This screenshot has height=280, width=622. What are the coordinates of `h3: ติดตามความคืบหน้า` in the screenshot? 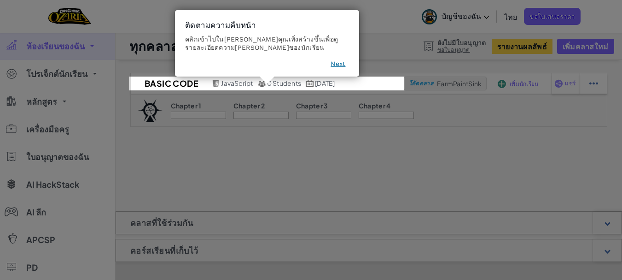 It's located at (267, 25).